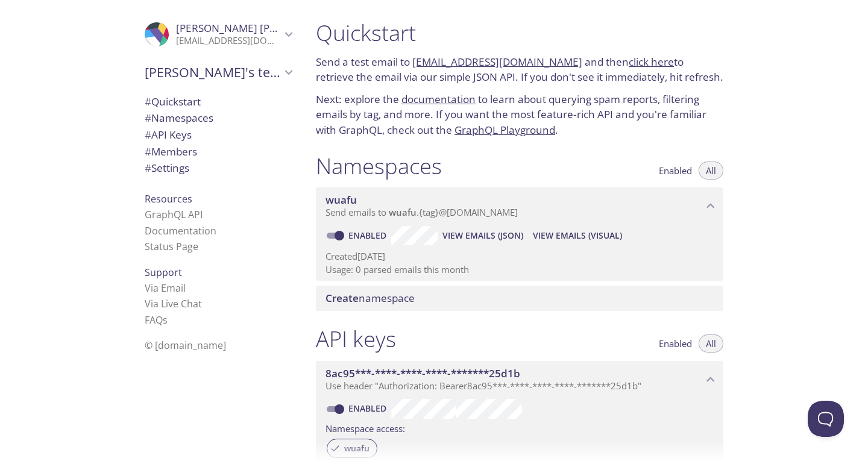 The image size is (868, 461). Describe the element at coordinates (519, 206) in the screenshot. I see `div: wuafu namespace` at that location.